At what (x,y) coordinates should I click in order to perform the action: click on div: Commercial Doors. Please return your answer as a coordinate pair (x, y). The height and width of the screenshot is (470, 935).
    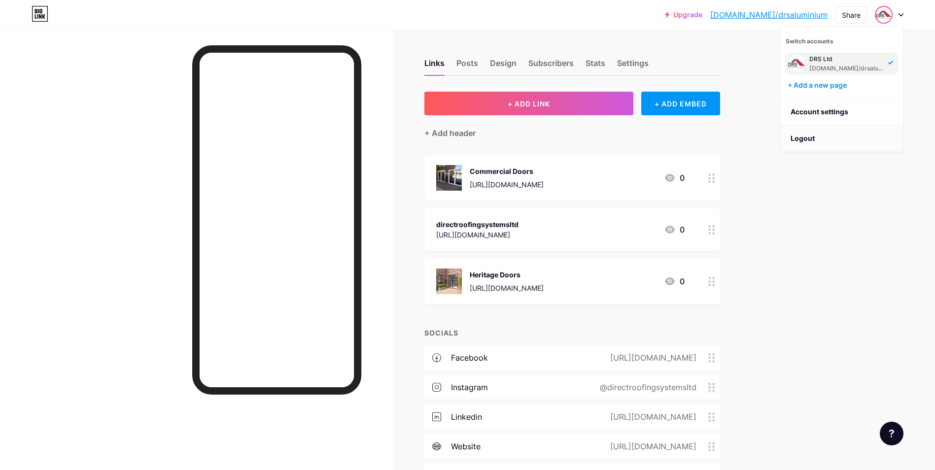
    Looking at the image, I should click on (507, 171).